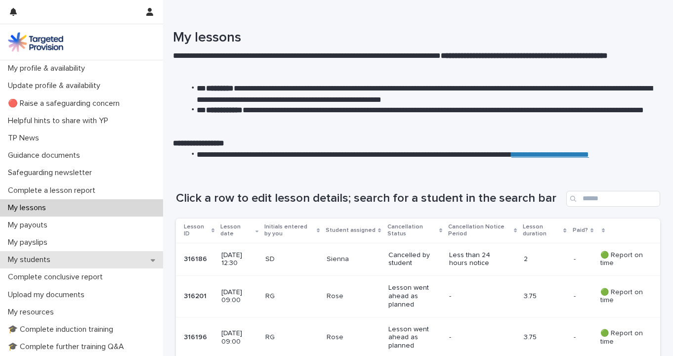 The width and height of the screenshot is (673, 356). I want to click on p: 2, so click(545, 259).